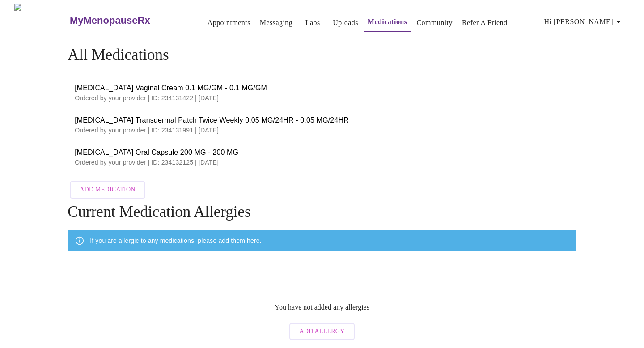 The image size is (644, 348). Describe the element at coordinates (127, 21) in the screenshot. I see `a: MyMenopauseRx` at that location.